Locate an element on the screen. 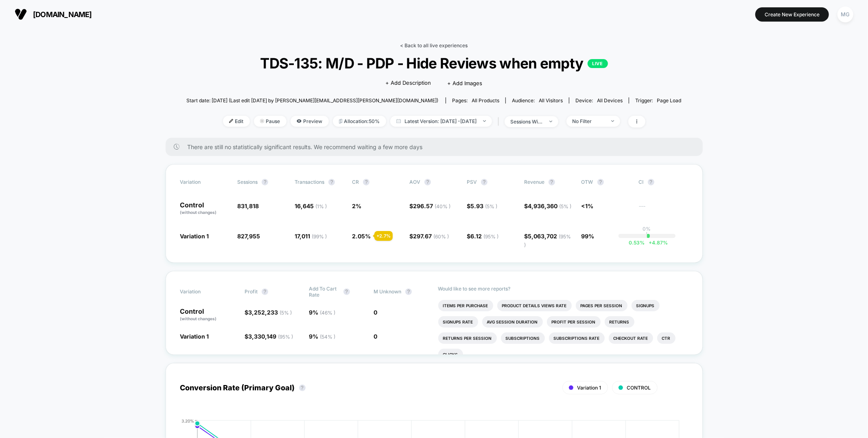  span: Pause is located at coordinates (270, 121).